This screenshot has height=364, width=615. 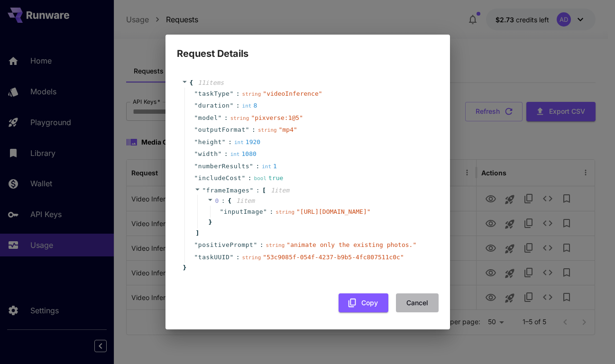 I want to click on div: true, so click(x=269, y=178).